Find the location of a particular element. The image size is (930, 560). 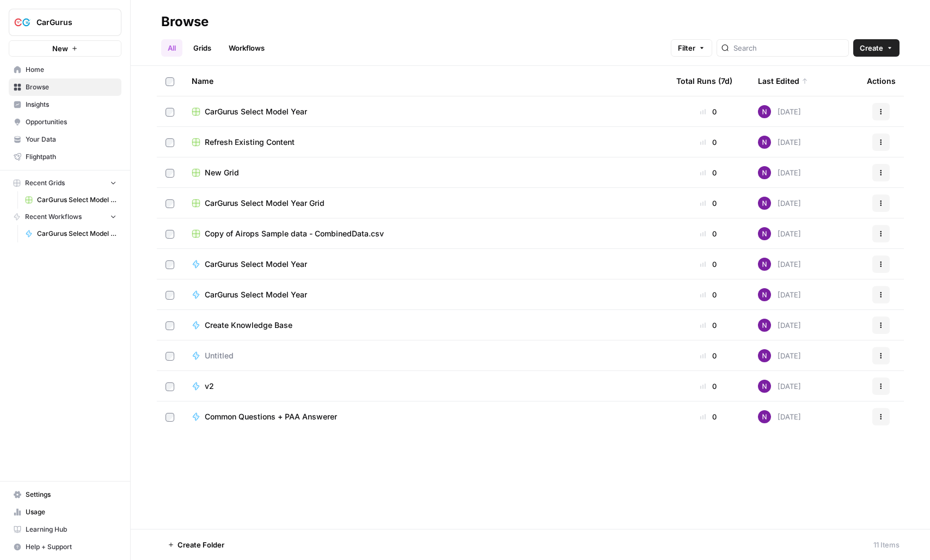

span: CarGurus Select Model Year Grid is located at coordinates (264, 203).